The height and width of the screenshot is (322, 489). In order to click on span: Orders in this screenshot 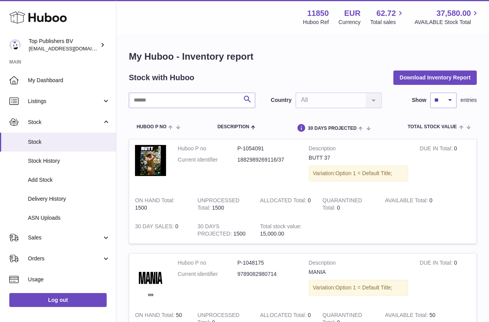, I will do `click(65, 259)`.